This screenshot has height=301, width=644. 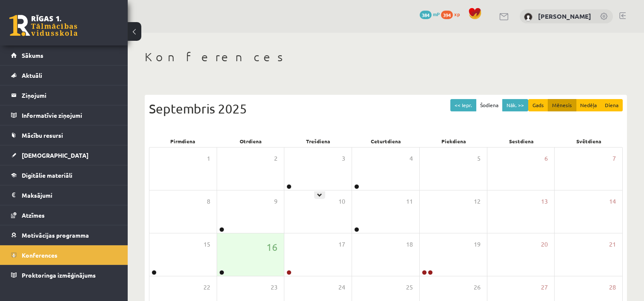 I want to click on a: Konferences, so click(x=64, y=255).